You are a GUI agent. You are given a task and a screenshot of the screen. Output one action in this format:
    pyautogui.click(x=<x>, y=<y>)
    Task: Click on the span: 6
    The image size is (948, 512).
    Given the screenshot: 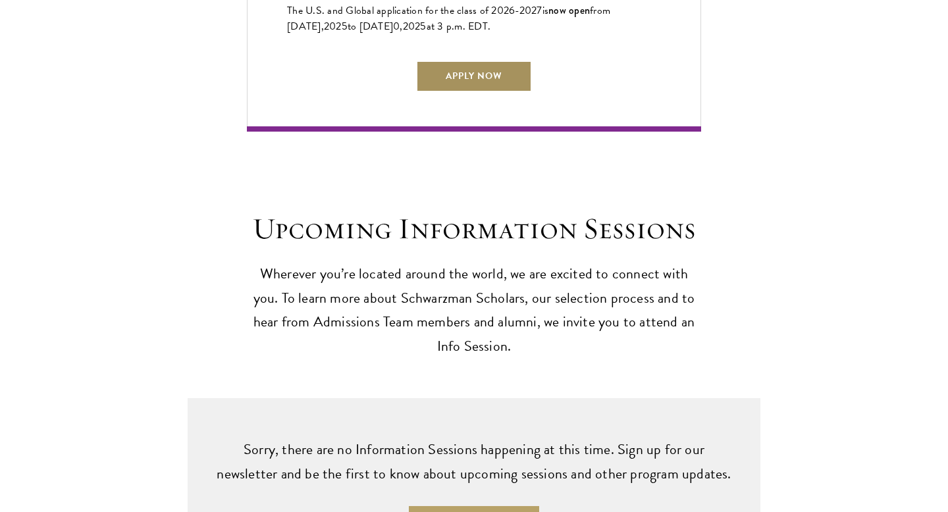 What is the action you would take?
    pyautogui.click(x=512, y=11)
    